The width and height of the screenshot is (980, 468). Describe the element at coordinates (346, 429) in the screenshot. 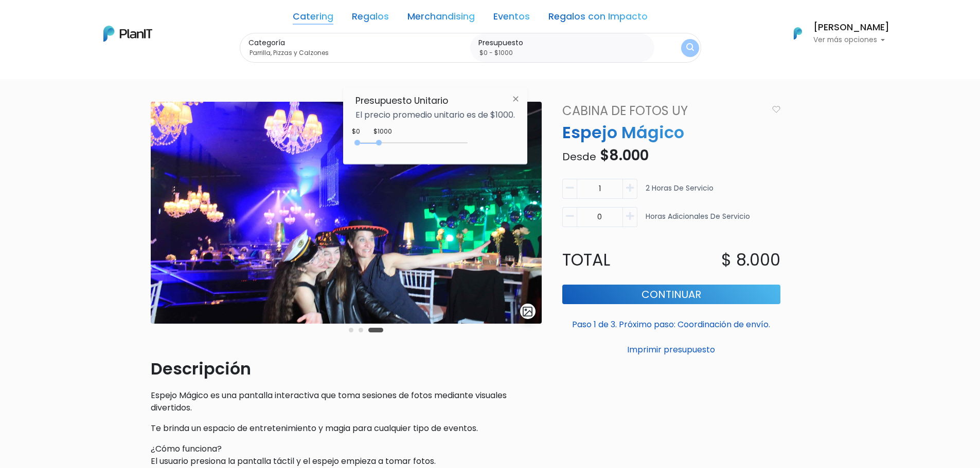

I see `p: Te brinda un espacio de entretenimiento y magia para cualquier tipo de eventos.` at that location.